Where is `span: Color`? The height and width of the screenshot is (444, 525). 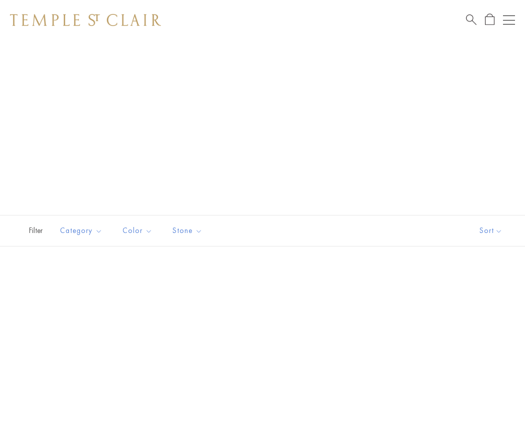 span: Color is located at coordinates (138, 230).